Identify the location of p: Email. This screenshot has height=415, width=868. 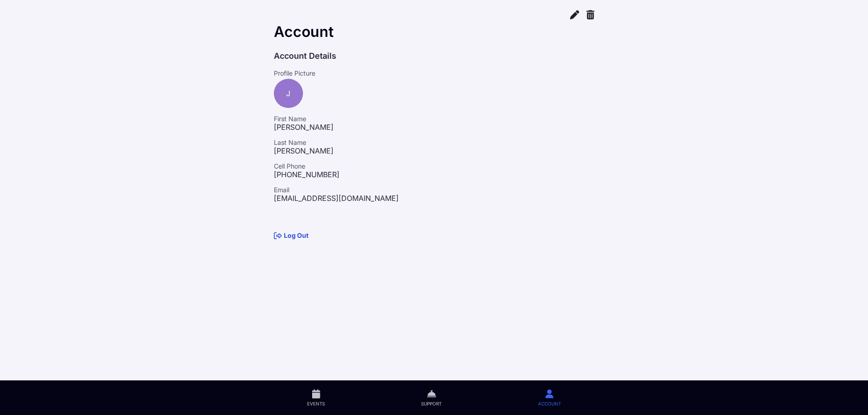
(434, 190).